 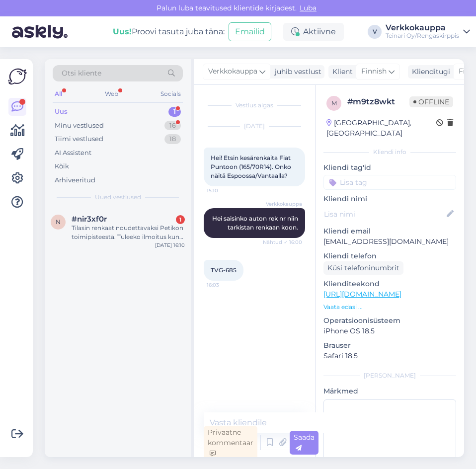 What do you see at coordinates (172, 139) in the screenshot?
I see `div: 18` at bounding box center [172, 139].